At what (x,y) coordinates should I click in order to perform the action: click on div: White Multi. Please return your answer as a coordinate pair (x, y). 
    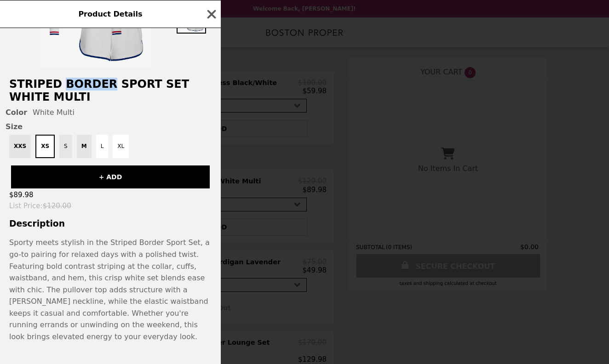
    Looking at the image, I should click on (111, 112).